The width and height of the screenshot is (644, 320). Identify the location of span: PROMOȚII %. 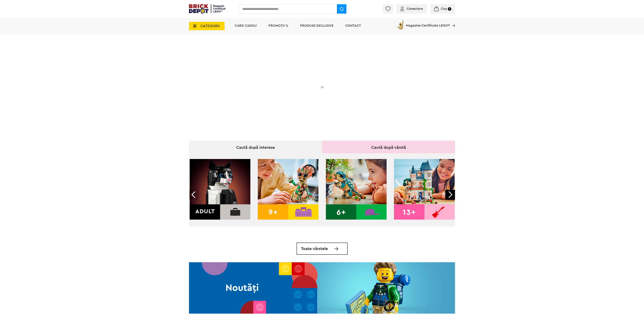
(278, 26).